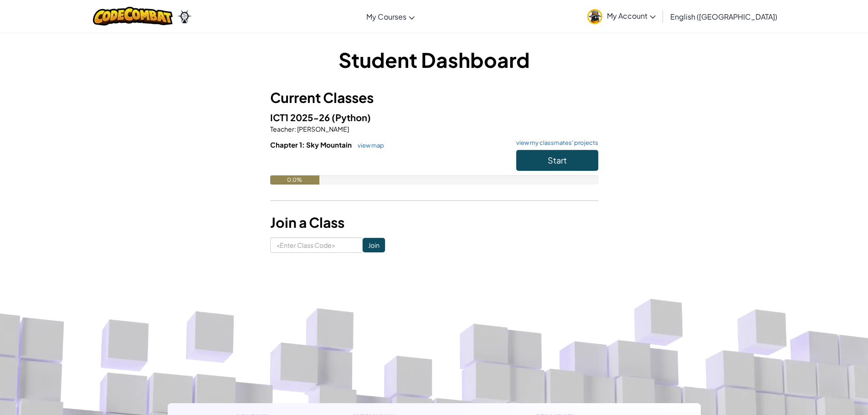 The image size is (868, 415). What do you see at coordinates (595, 16) in the screenshot?
I see `img: avatar` at bounding box center [595, 16].